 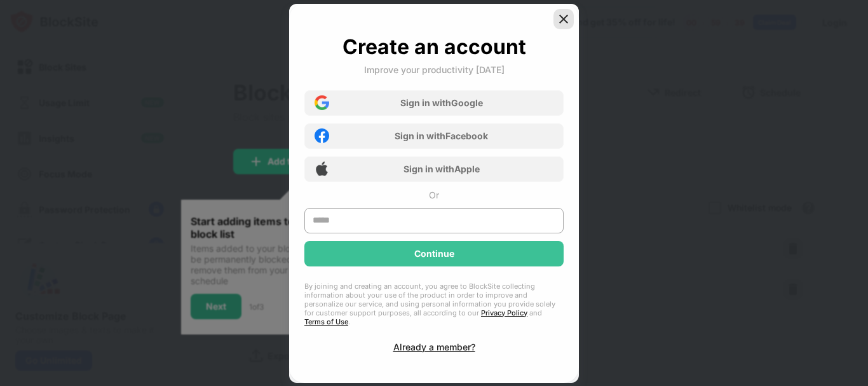 What do you see at coordinates (441, 136) in the screenshot?
I see `div: Sign in with Facebook` at bounding box center [441, 136].